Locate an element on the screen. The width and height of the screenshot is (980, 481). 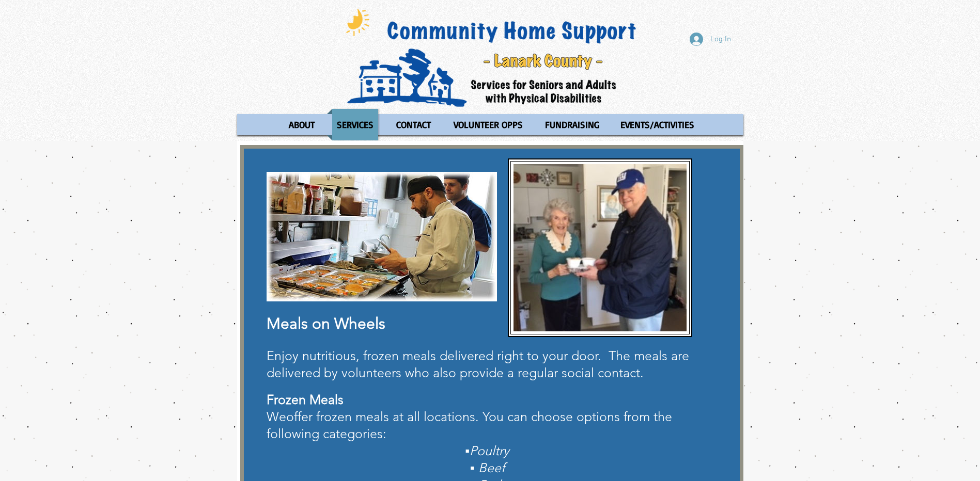
p: CONTACT is located at coordinates (413, 124).